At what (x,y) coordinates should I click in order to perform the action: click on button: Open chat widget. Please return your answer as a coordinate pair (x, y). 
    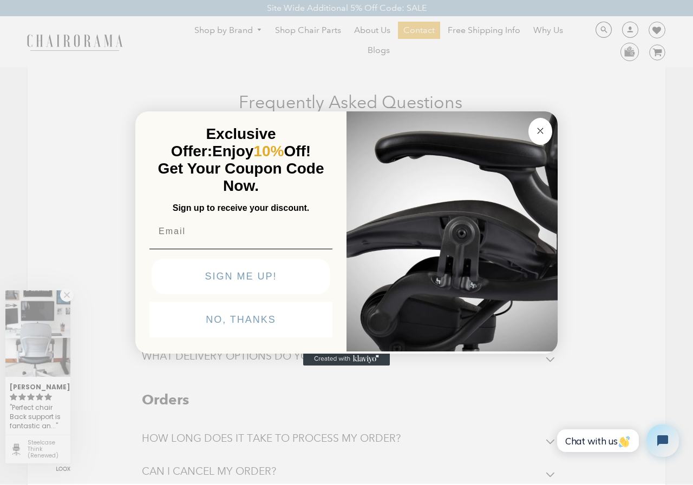
    Looking at the image, I should click on (114, 25).